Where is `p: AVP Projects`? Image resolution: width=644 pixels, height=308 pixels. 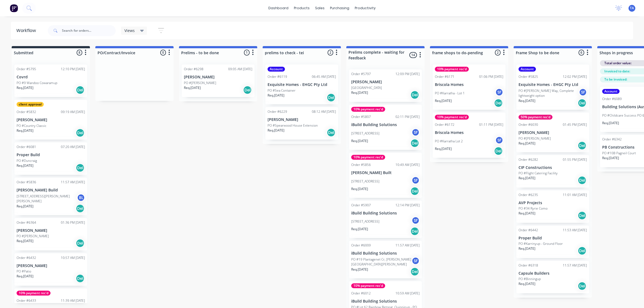
p: AVP Projects is located at coordinates (553, 203).